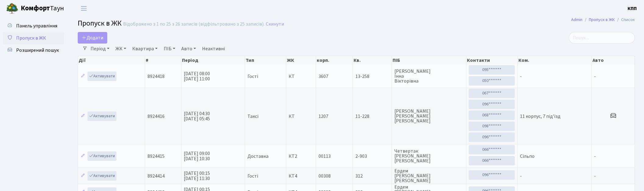 This screenshot has width=644, height=191. What do you see at coordinates (325, 176) in the screenshot?
I see `span: 00308` at bounding box center [325, 176].